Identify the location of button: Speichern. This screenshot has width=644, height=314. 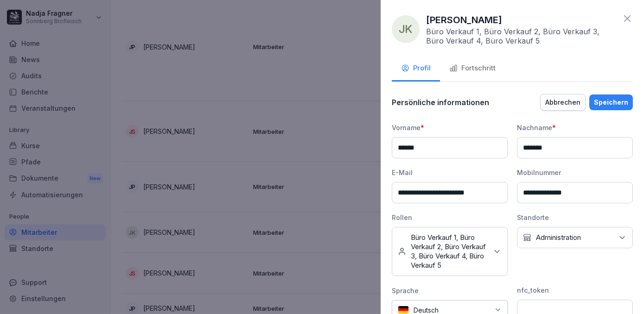
(611, 103).